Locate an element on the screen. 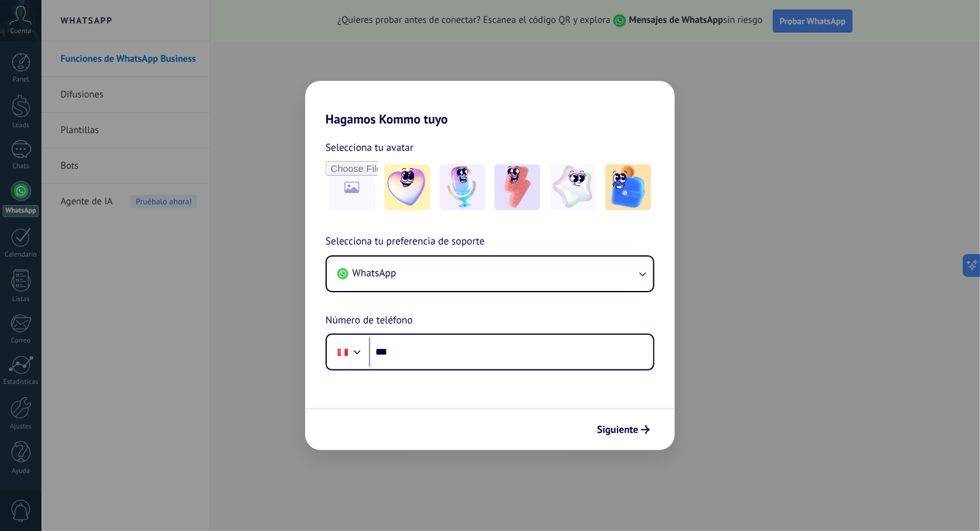 This screenshot has height=531, width=980. img: -5.jpeg is located at coordinates (628, 187).